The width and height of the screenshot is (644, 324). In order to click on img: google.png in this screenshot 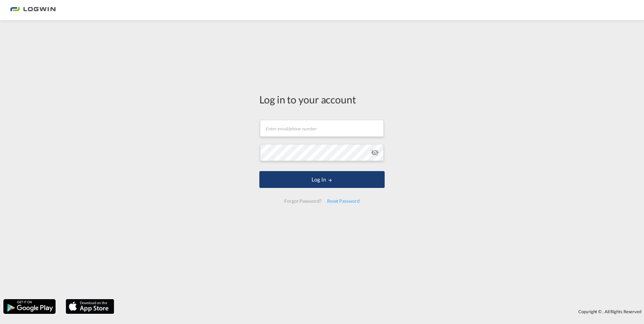, I will do `click(29, 307)`.